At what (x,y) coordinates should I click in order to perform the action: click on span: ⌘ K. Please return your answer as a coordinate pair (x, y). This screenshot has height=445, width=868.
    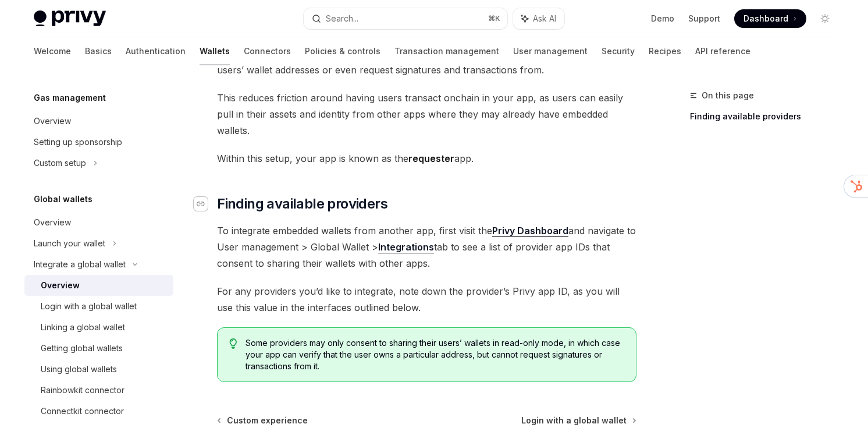
    Looking at the image, I should click on (494, 18).